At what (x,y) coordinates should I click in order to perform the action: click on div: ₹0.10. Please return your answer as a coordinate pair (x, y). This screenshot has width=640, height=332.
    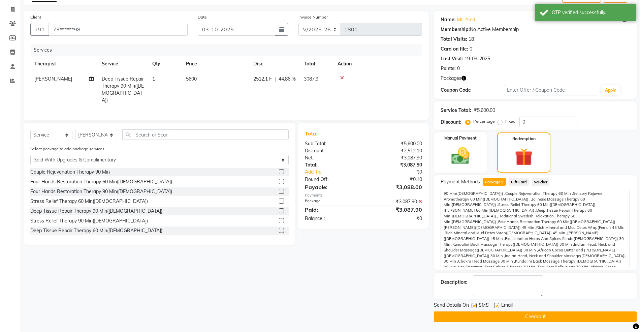
    Looking at the image, I should click on (395, 179).